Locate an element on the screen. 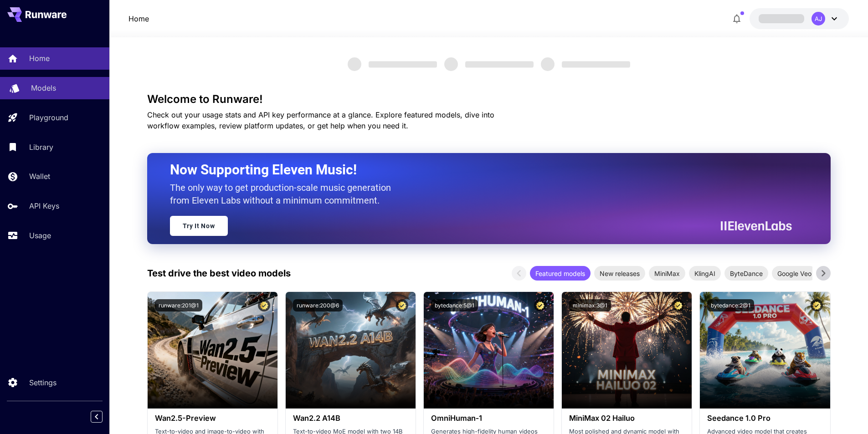 The image size is (868, 434). button: AJ is located at coordinates (800, 18).